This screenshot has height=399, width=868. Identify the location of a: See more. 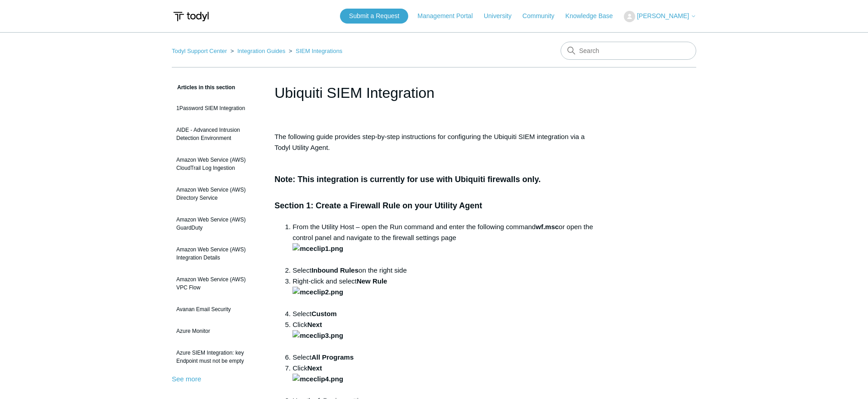
(187, 379).